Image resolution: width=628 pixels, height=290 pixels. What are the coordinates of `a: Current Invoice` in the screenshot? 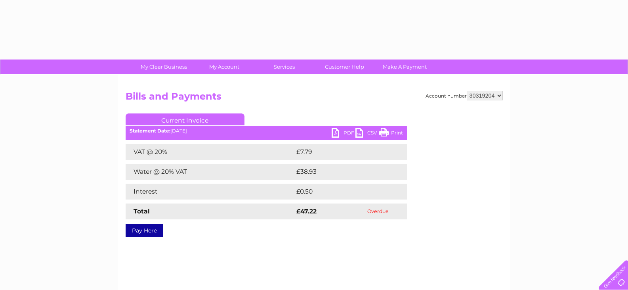 It's located at (185, 119).